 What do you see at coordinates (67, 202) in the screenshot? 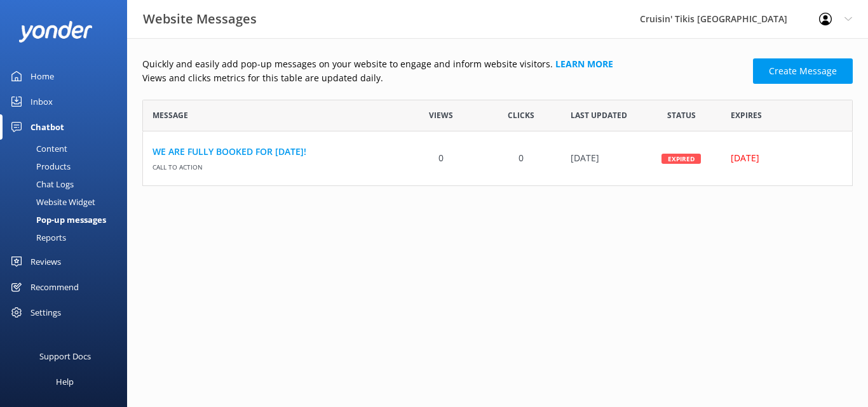
I see `a: Website Widget` at bounding box center [67, 202].